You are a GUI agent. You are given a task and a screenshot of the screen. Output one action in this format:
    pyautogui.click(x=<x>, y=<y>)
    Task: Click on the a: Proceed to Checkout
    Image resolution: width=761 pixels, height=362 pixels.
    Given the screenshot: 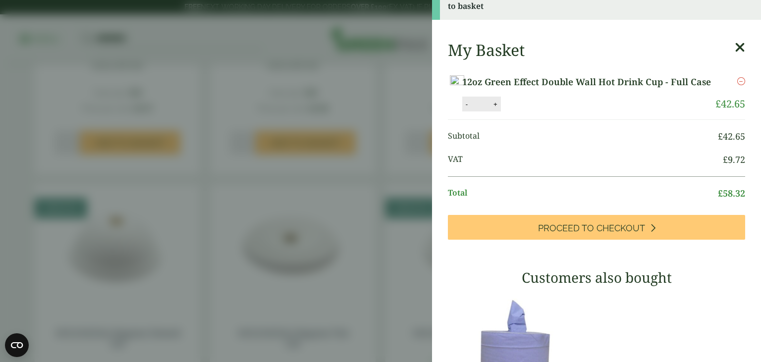 What is the action you would take?
    pyautogui.click(x=597, y=227)
    